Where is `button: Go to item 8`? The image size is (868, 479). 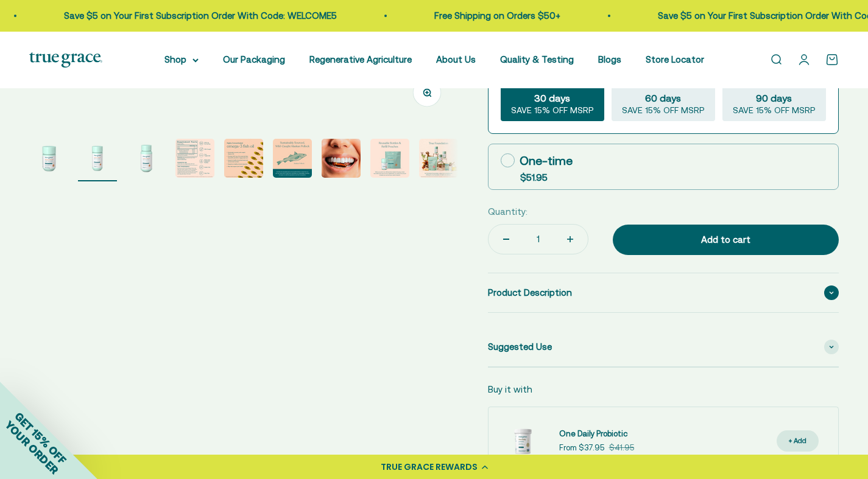
button: Go to item 8 is located at coordinates (390, 160).